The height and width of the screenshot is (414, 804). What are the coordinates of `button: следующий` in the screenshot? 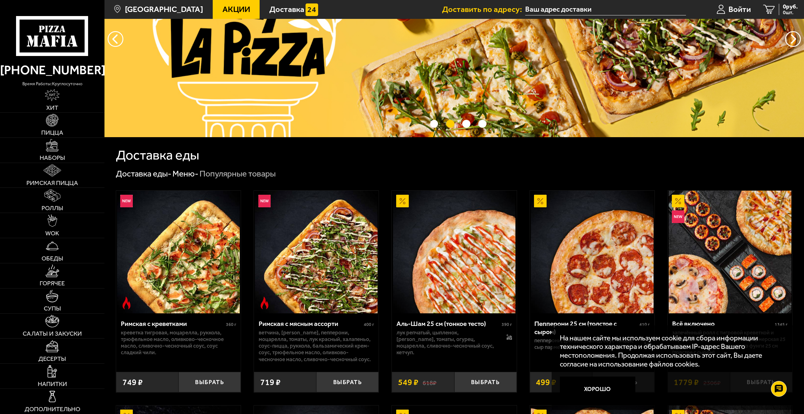 It's located at (115, 39).